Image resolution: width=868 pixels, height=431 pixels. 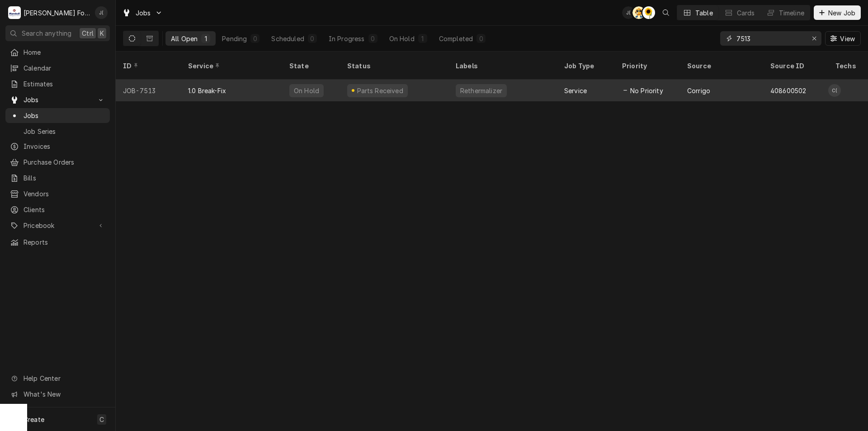 I want to click on span: C, so click(x=102, y=419).